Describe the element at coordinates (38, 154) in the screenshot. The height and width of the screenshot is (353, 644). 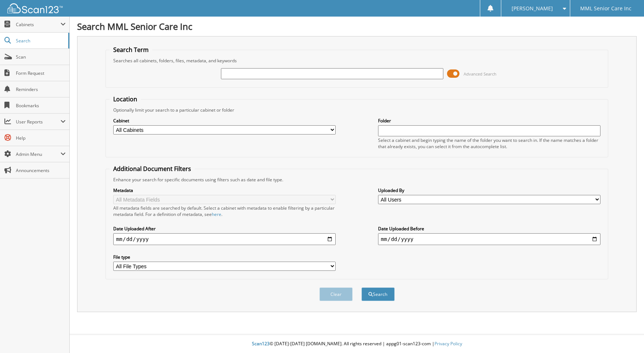
I see `span: Admin Menu` at that location.